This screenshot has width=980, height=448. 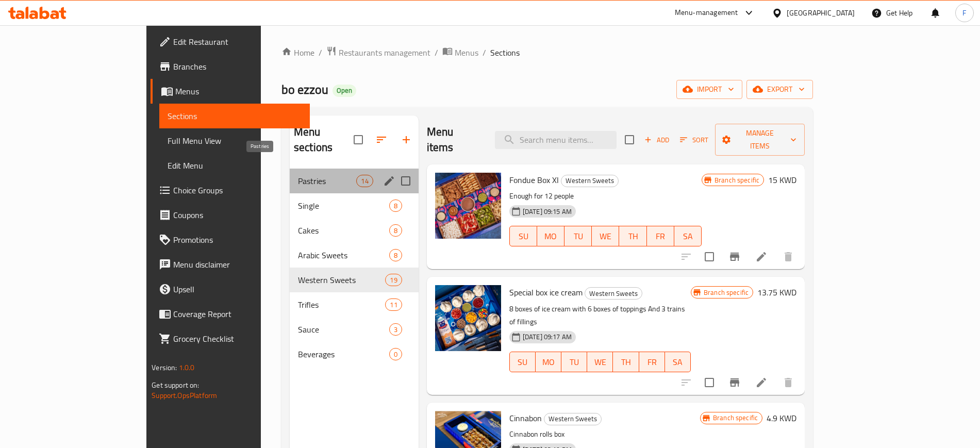 What do you see at coordinates (600, 362) in the screenshot?
I see `button: WE` at bounding box center [600, 362].